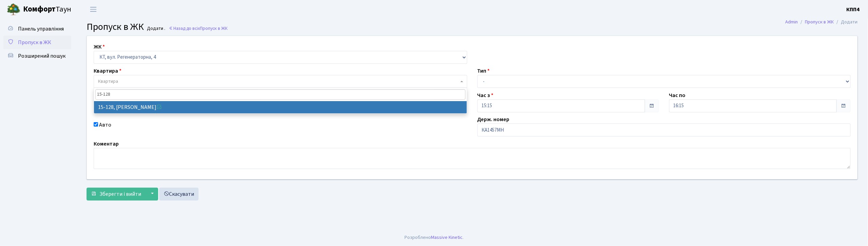 Image resolution: width=868 pixels, height=246 pixels. Describe the element at coordinates (434, 238) in the screenshot. I see `div: Розроблено .` at that location.